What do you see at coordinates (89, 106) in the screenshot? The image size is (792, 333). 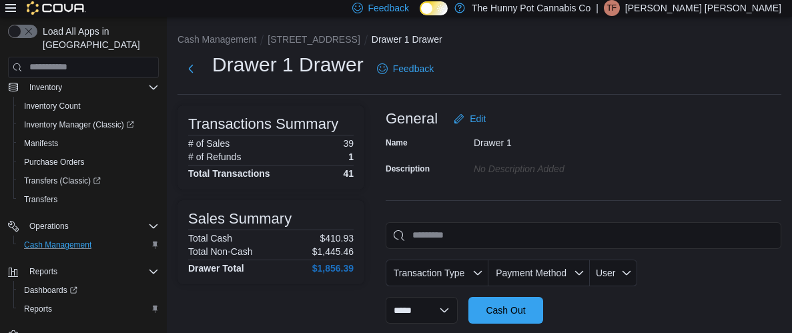 I see `button: Inventory Count` at bounding box center [89, 106].